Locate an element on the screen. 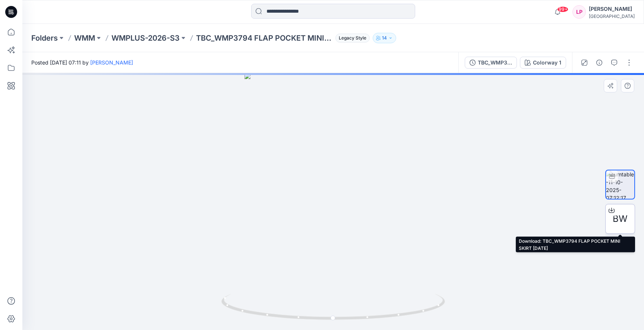  img: turntable-11-10-2025-07:12:17 is located at coordinates (620, 184).